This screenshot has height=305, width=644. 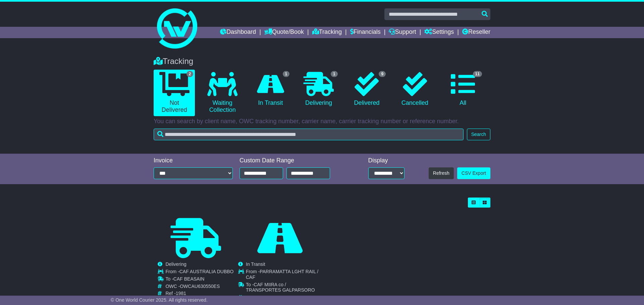 I want to click on span: OWCAU625779ES, so click(x=280, y=297).